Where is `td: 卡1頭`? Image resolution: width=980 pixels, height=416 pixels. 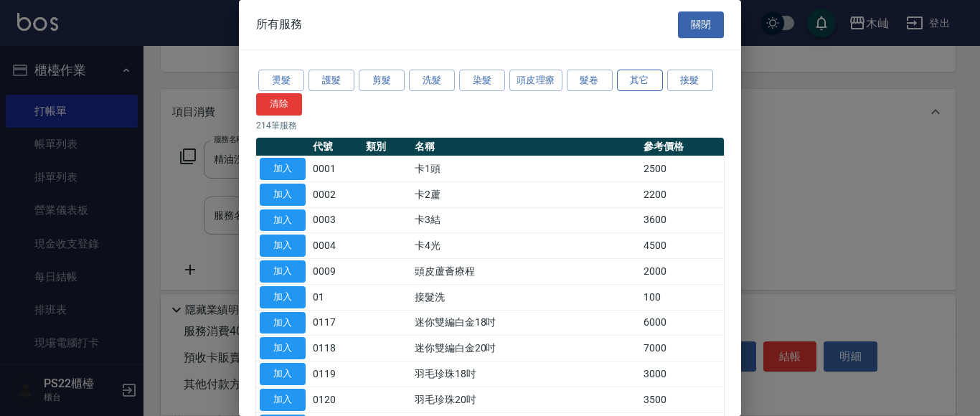
td: 卡1頭 is located at coordinates (525, 170).